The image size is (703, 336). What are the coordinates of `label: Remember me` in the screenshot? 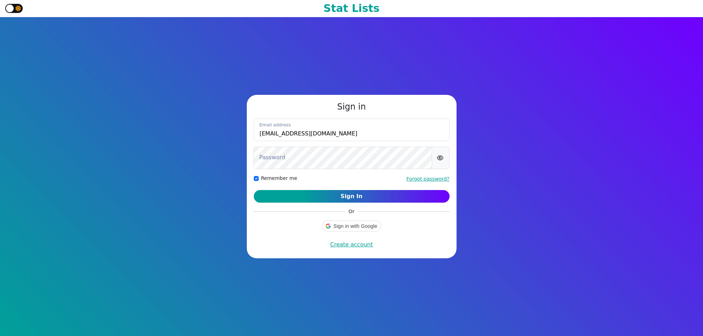 It's located at (279, 178).